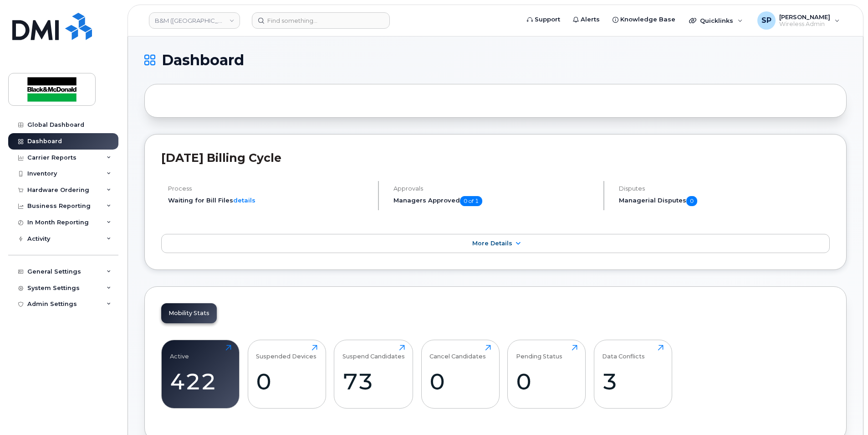 The width and height of the screenshot is (868, 435). What do you see at coordinates (546, 374) in the screenshot?
I see `a: Pending Status0` at bounding box center [546, 374].